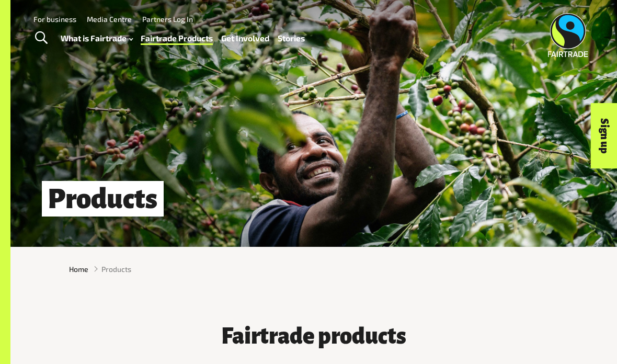  What do you see at coordinates (55, 18) in the screenshot?
I see `a: For business` at bounding box center [55, 18].